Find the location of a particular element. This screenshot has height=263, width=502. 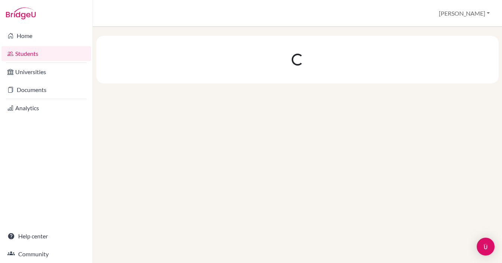

a: Documents is located at coordinates (46, 90).